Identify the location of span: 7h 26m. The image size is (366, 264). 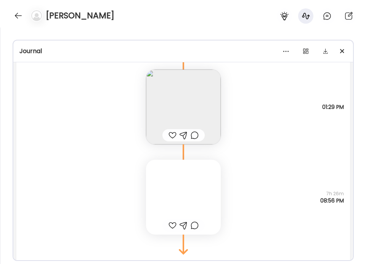
(332, 193).